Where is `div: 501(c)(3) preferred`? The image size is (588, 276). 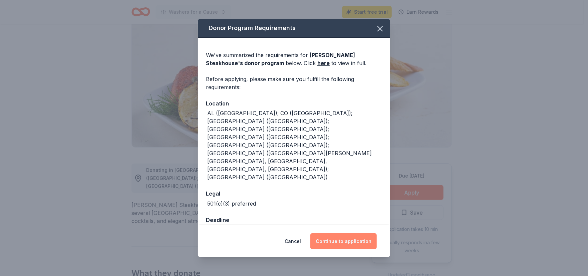
div: 501(c)(3) preferred is located at coordinates (232, 204).